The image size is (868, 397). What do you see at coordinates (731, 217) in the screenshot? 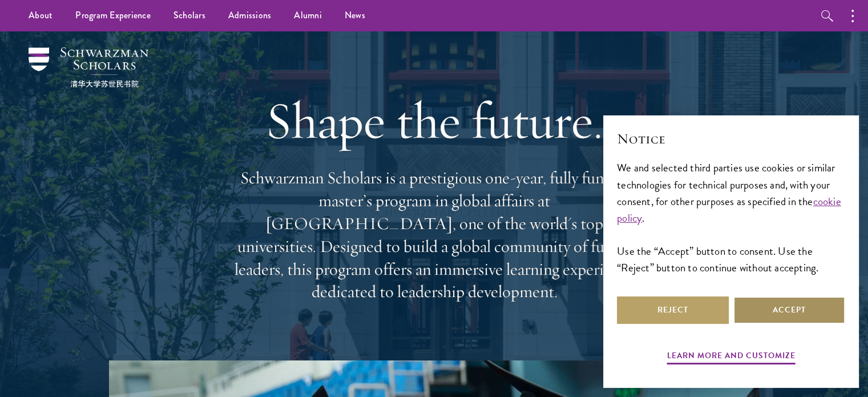
I see `div: We and selected third parties use cookies or similar technologies for technical purposes and, wit...` at bounding box center [731, 217].